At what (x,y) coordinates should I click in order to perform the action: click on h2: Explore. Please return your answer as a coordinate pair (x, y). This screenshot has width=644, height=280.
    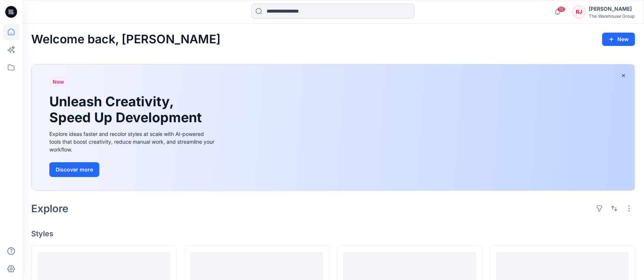
    Looking at the image, I should click on (50, 208).